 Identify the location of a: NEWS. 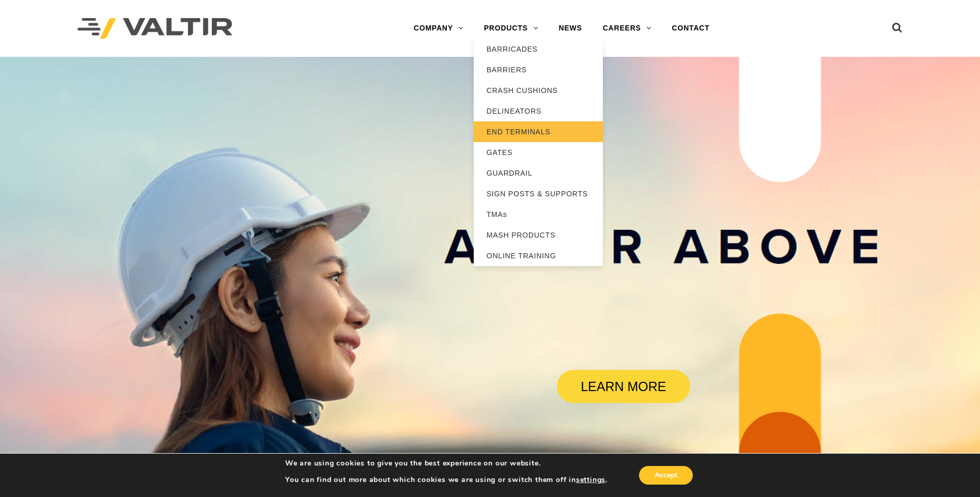
(571, 29).